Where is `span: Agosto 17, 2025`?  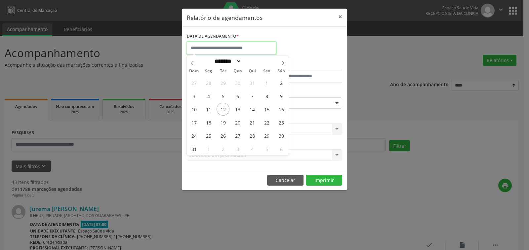
span: Agosto 17, 2025 is located at coordinates (194, 122).